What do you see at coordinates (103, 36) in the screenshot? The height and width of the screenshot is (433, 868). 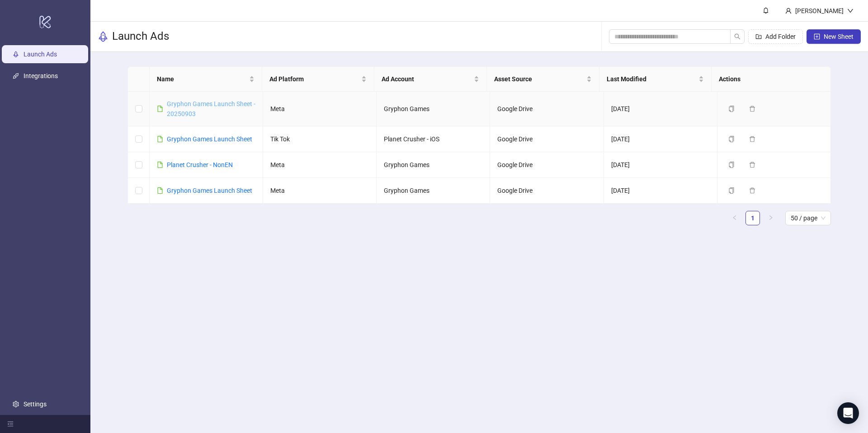 I see `span: rocket` at bounding box center [103, 36].